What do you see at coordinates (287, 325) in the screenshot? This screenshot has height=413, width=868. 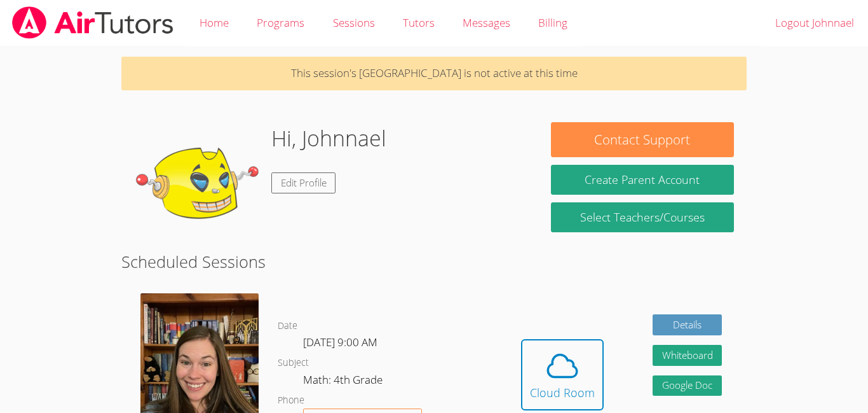 I see `dt: Date` at bounding box center [287, 325].